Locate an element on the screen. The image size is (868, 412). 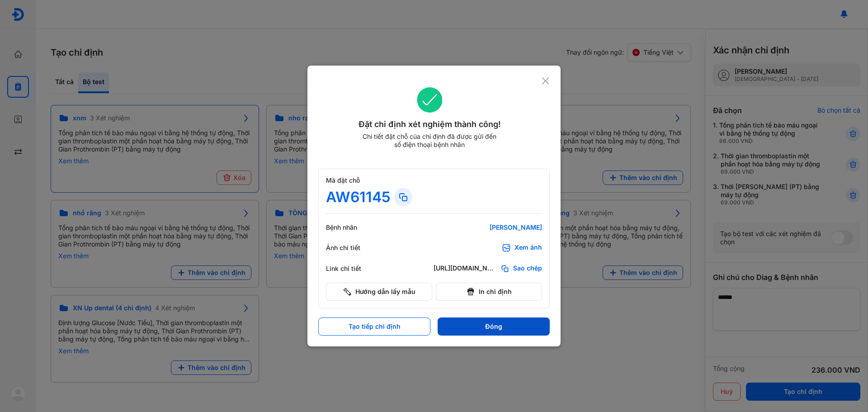
div: AW61145 is located at coordinates (358, 198).